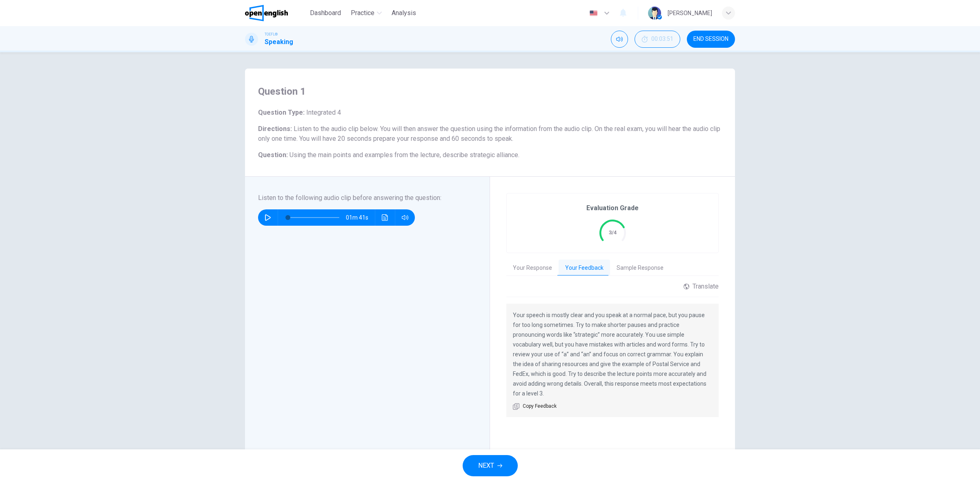 This screenshot has height=482, width=980. Describe the element at coordinates (489, 133) in the screenshot. I see `span: Listen to the audio clip below. You will then answer the question using the information from the ...` at that location.